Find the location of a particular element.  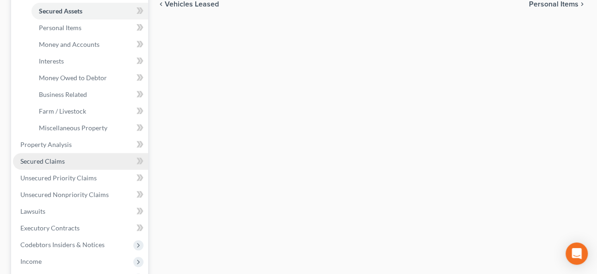

a: Business Related is located at coordinates (90, 94).